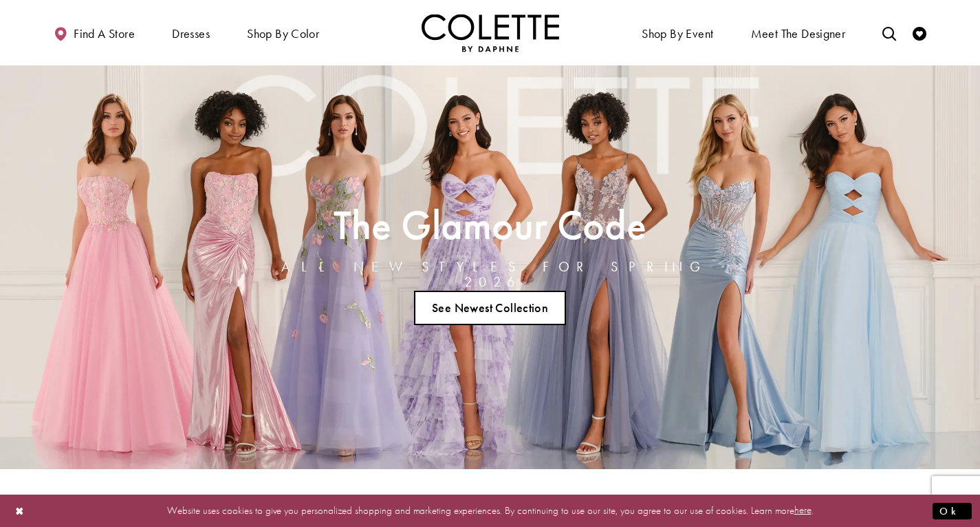  What do you see at coordinates (490, 33) in the screenshot?
I see `img: Colette by Daphne` at bounding box center [490, 33].